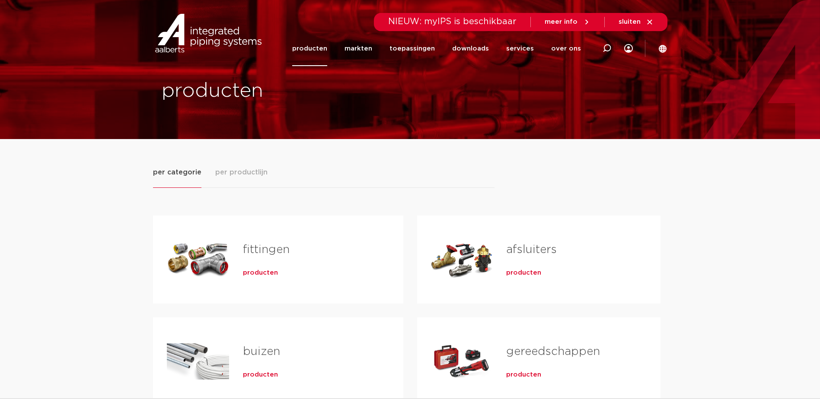 This screenshot has height=399, width=820. I want to click on a: over ons, so click(566, 48).